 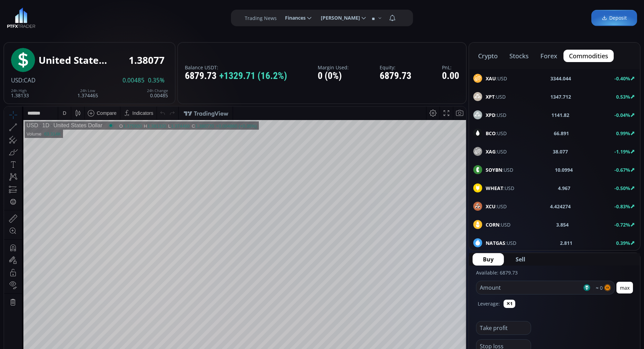 I want to click on b: -0.04%, so click(x=622, y=115).